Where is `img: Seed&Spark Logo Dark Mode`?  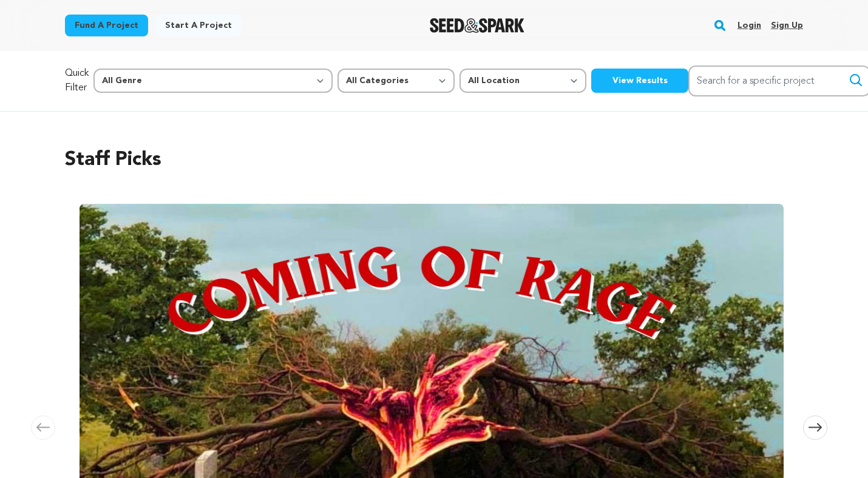
img: Seed&Spark Logo Dark Mode is located at coordinates (478, 26).